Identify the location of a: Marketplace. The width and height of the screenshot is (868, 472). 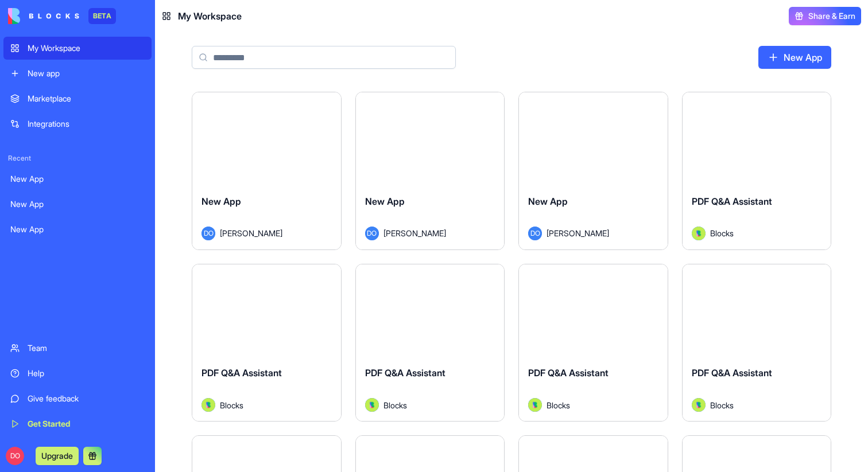
(77, 98).